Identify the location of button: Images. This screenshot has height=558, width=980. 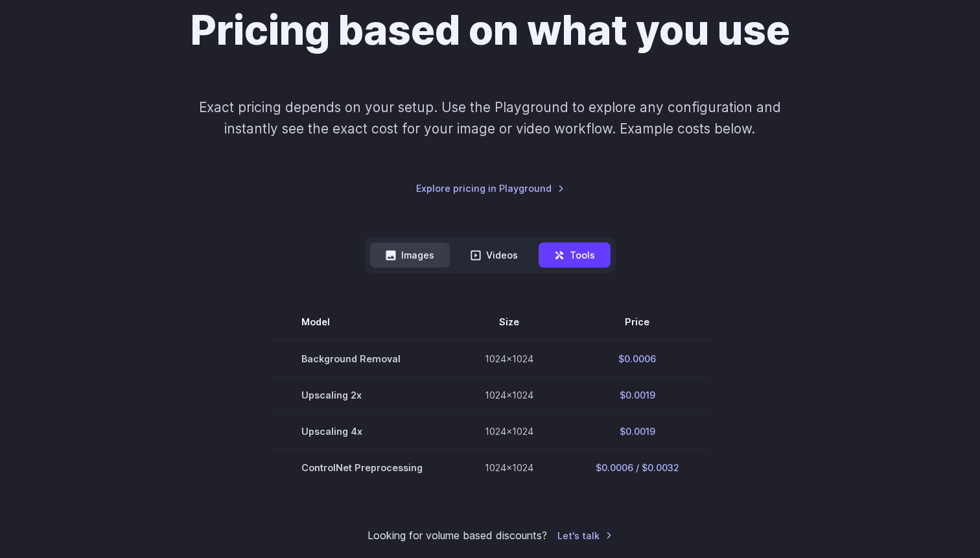
(409, 254).